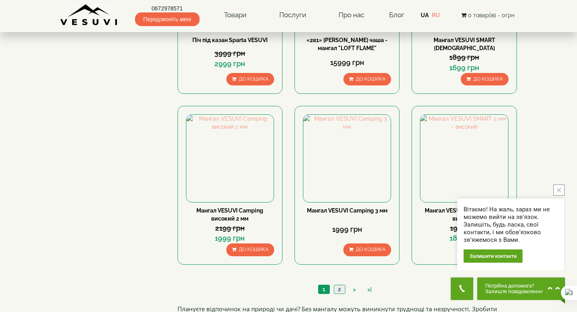  Describe the element at coordinates (491, 15) in the screenshot. I see `span: 0 товар(ів) - 0грн` at that location.